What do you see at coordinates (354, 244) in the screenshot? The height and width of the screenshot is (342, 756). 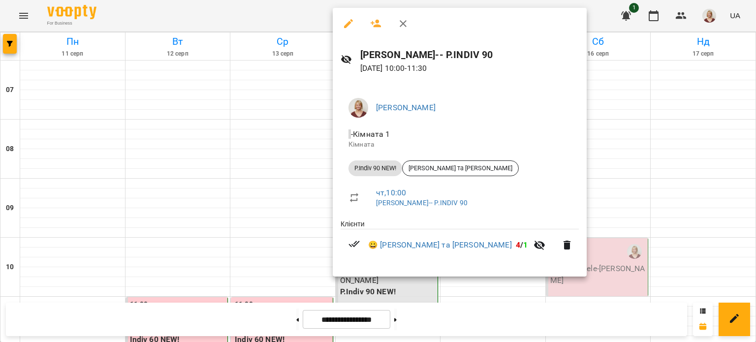 I see `svg: Візит сплачено` at bounding box center [354, 244].